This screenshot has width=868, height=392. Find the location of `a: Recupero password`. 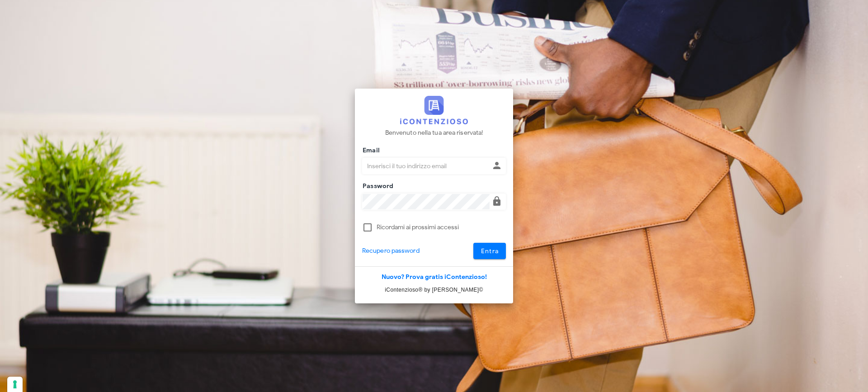

a: Recupero password is located at coordinates (390, 251).